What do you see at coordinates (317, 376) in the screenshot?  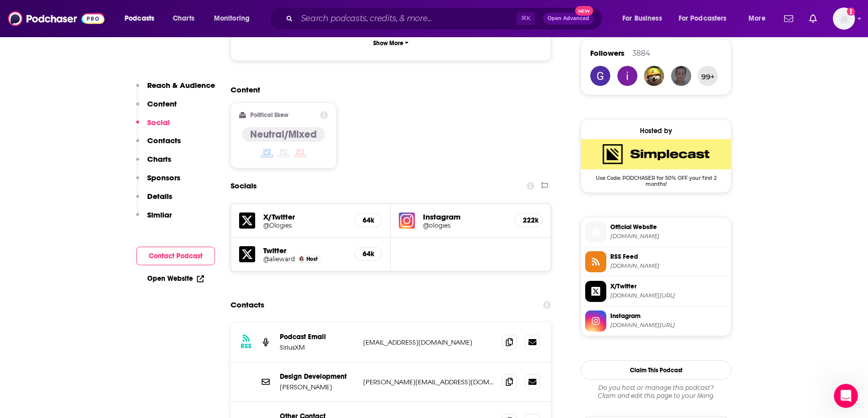 I see `p: Design Development` at bounding box center [317, 376].